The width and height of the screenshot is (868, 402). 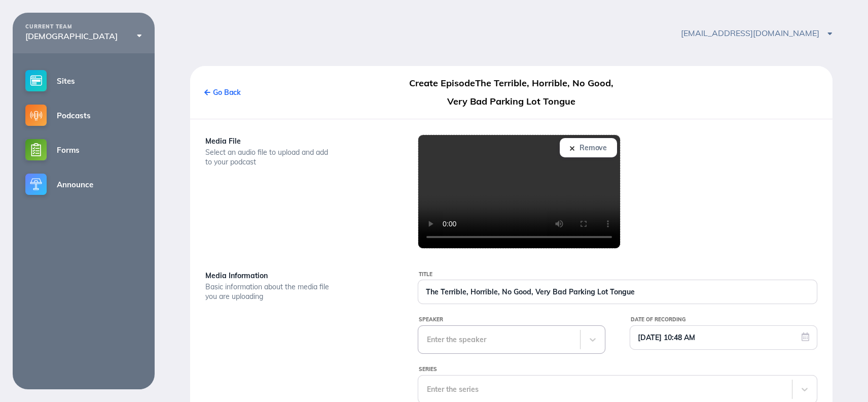 What do you see at coordinates (36, 80) in the screenshot?
I see `img: sites-small@2x.png` at bounding box center [36, 80].